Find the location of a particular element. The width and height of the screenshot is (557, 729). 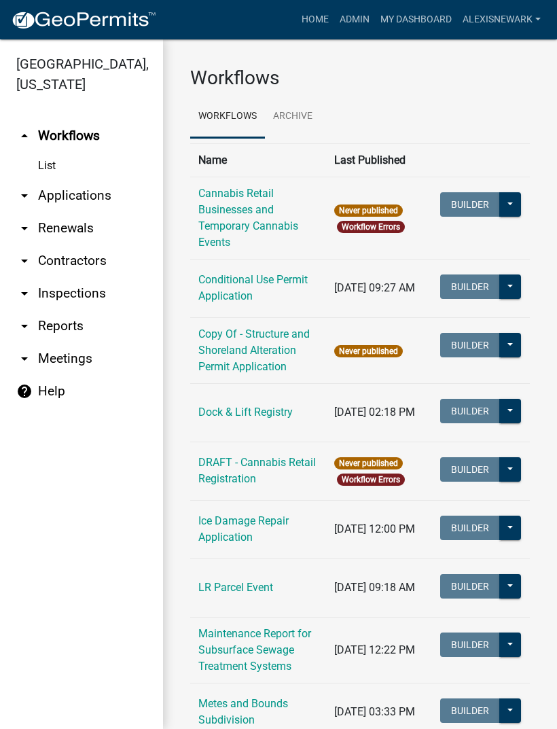

a: Home is located at coordinates (315, 20).